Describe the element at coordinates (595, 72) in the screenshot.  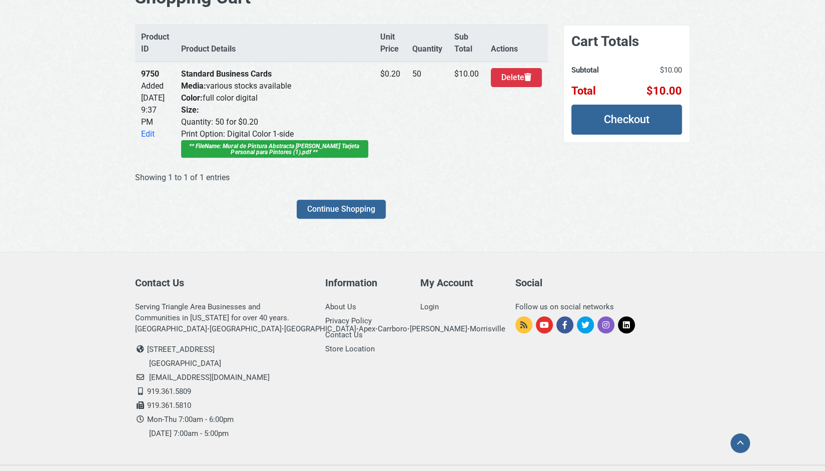
I see `th: Subtotal` at that location.